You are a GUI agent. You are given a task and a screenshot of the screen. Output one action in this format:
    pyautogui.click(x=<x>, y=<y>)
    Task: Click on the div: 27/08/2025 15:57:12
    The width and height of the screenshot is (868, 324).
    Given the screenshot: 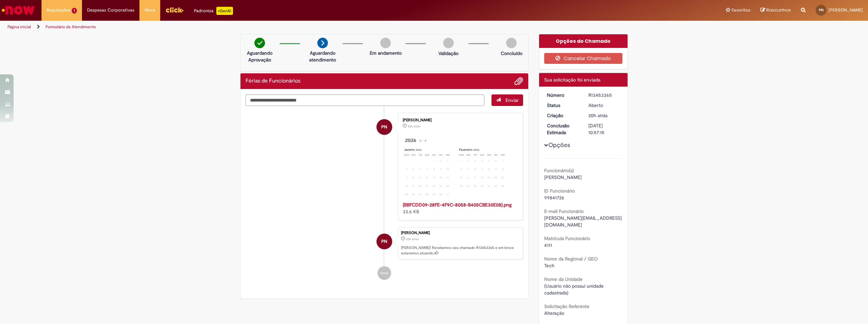 What is the action you would take?
    pyautogui.click(x=604, y=116)
    